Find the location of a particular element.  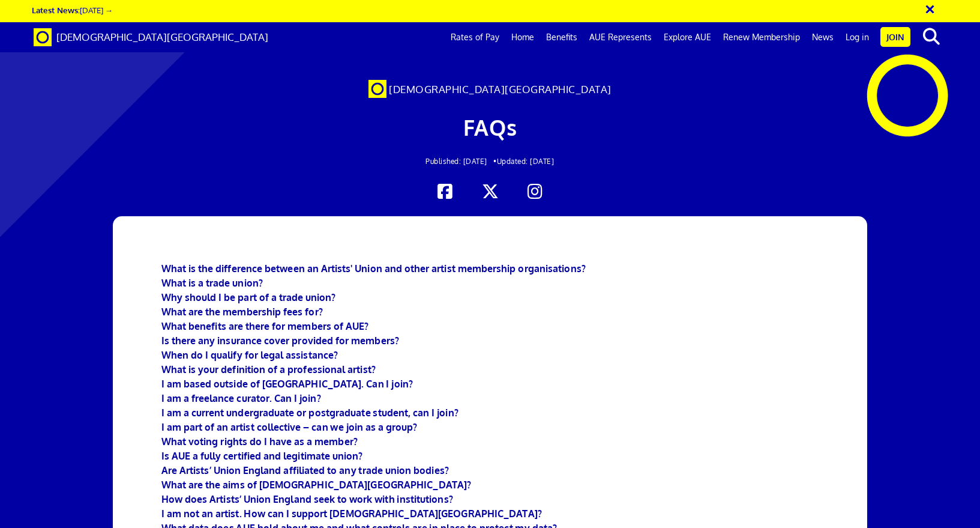

b: What is a trade union? is located at coordinates (212, 283).